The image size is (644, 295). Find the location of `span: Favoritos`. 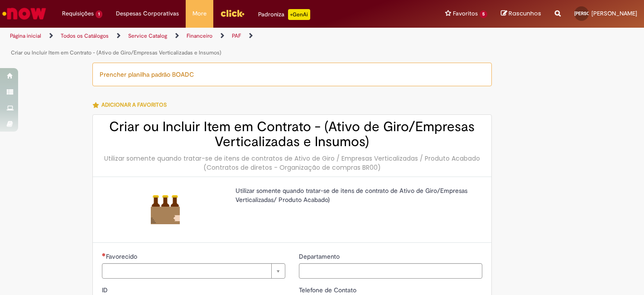

span: Favoritos is located at coordinates (465, 14).